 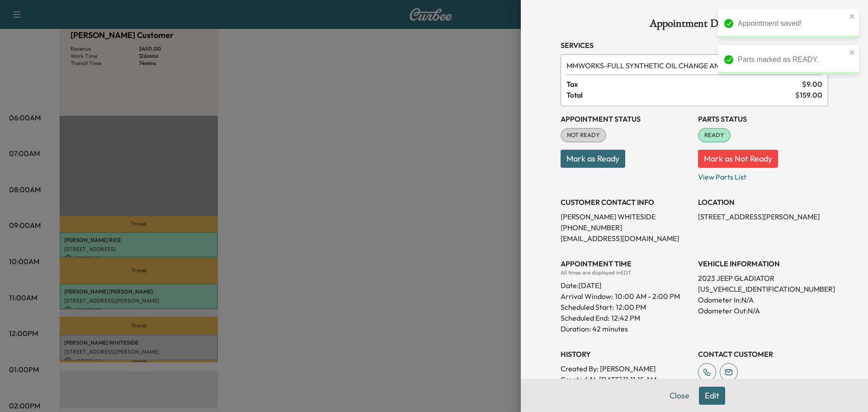 What do you see at coordinates (585, 319) in the screenshot?
I see `p: Scheduled End:` at bounding box center [585, 319].